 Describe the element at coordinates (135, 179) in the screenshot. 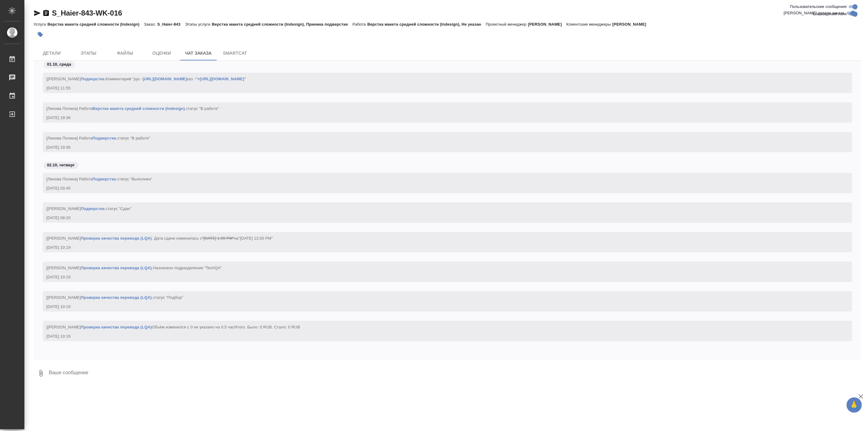

I see `span: статус "Выполнен"` at that location.